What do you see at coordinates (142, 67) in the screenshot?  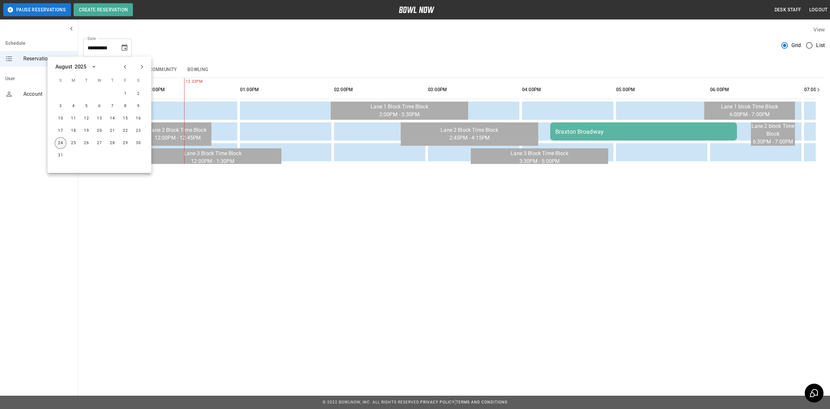 I see `button: Next month` at bounding box center [142, 67].